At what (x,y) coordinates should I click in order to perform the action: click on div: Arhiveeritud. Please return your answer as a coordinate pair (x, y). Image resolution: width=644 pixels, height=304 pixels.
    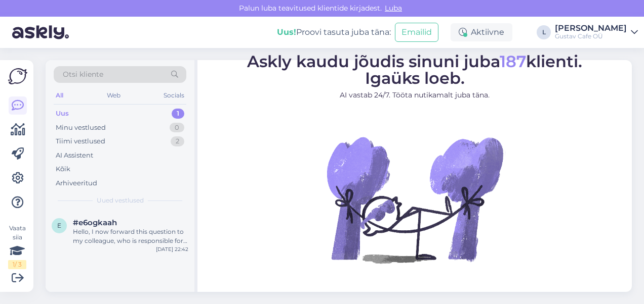
    Looking at the image, I should click on (77, 183).